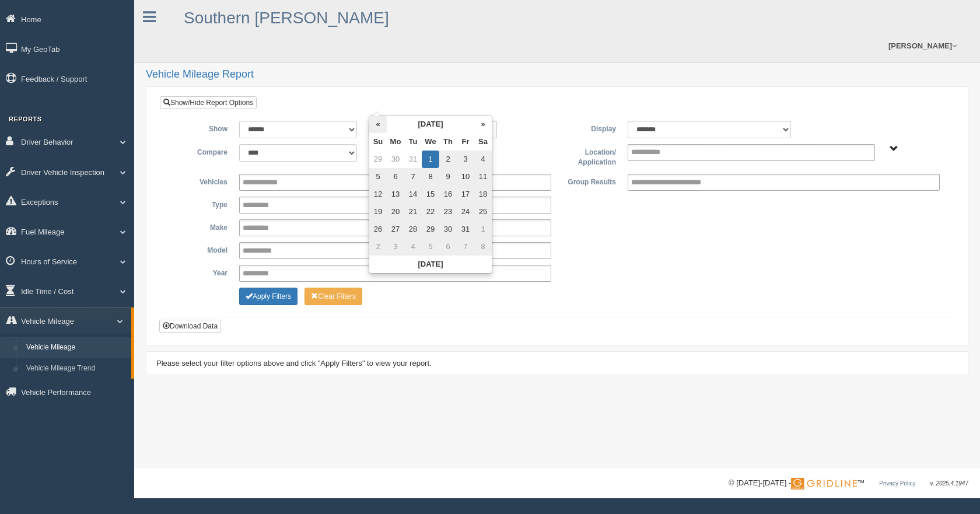 The width and height of the screenshot is (980, 514). Describe the element at coordinates (396, 142) in the screenshot. I see `th: Mo` at that location.